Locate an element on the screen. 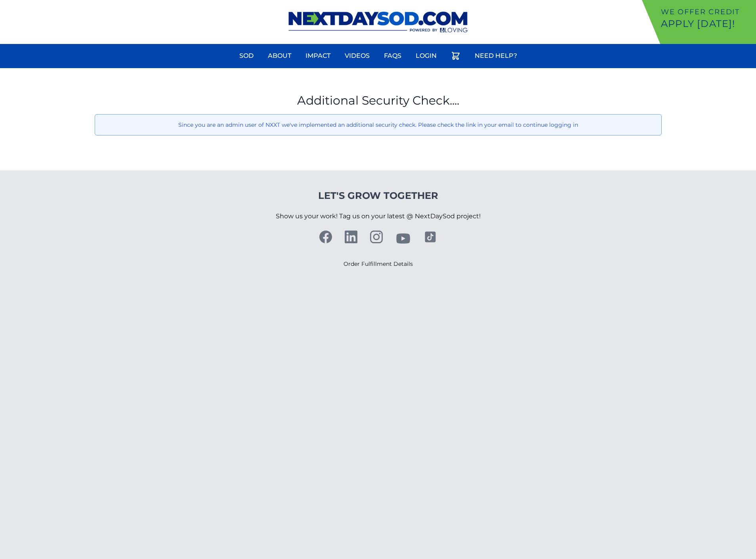 The width and height of the screenshot is (756, 559). a: Sod is located at coordinates (247, 56).